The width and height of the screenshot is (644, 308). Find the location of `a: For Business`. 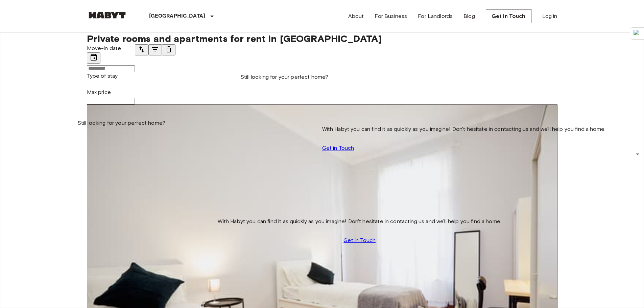

a: For Business is located at coordinates (391, 16).